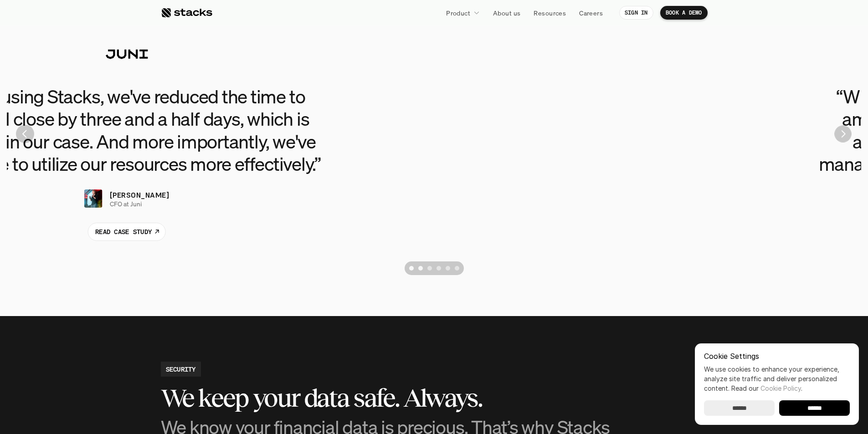 This screenshot has height=434, width=868. I want to click on button: Scroll to page 2, so click(421, 268).